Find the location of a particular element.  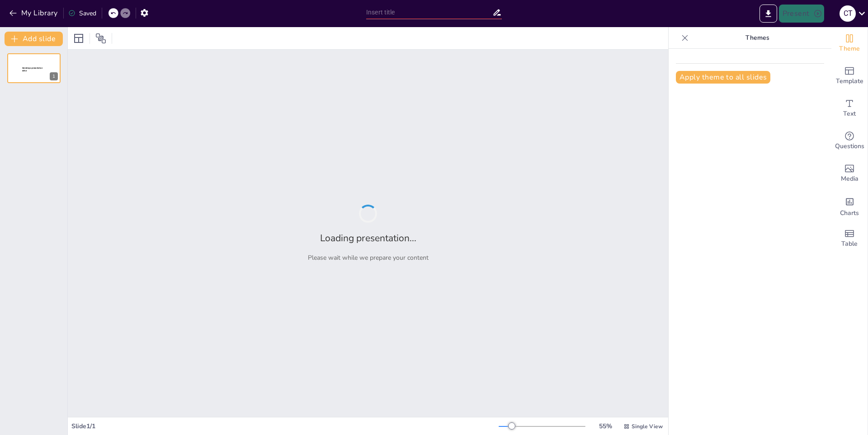

div: Add text boxes is located at coordinates (850, 109).